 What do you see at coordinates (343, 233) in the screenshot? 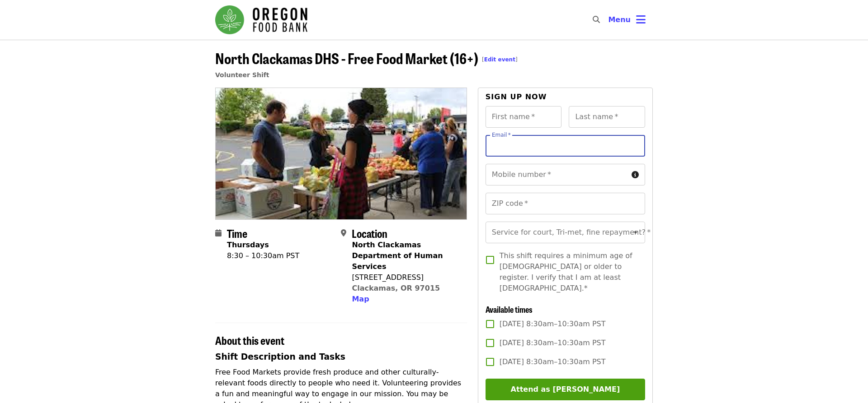
I see `i: map-marker-alt icon` at bounding box center [343, 233].